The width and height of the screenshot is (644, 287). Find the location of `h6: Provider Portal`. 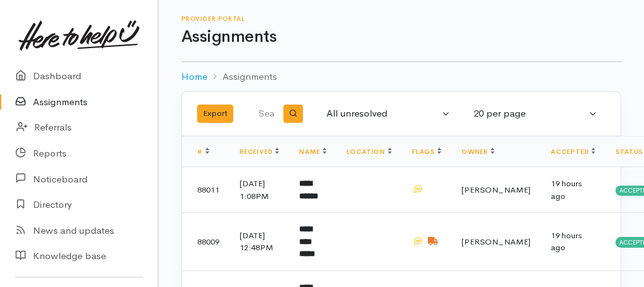

h6: Provider Portal is located at coordinates (401, 18).